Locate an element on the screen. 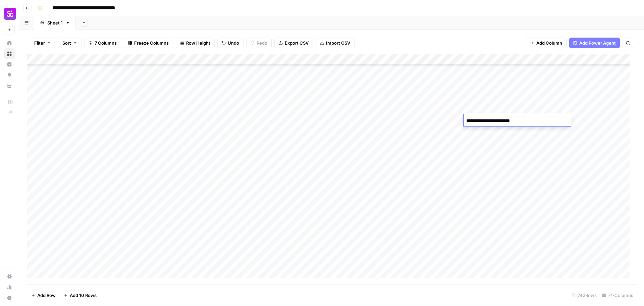 This screenshot has width=644, height=306. button: Help + Support is located at coordinates (9, 298).